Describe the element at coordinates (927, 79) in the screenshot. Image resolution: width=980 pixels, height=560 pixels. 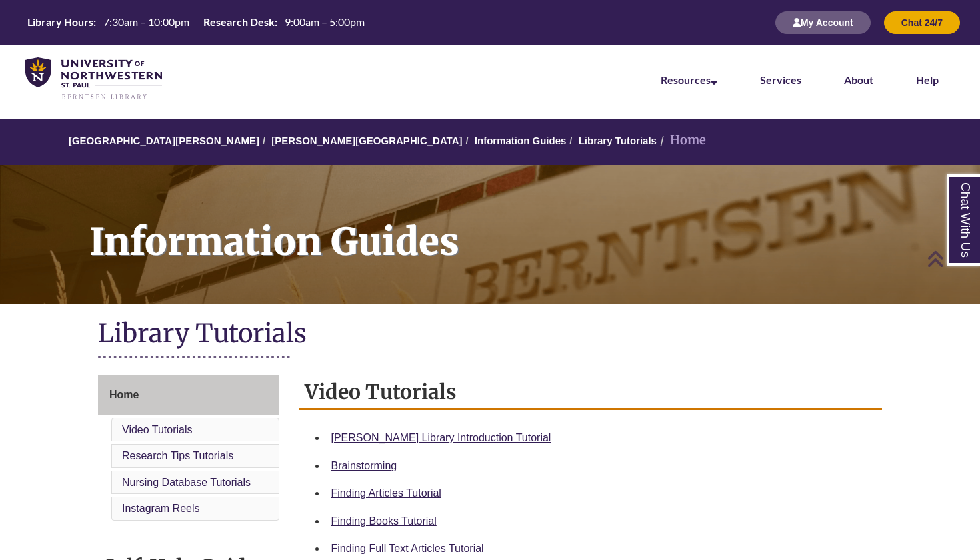
I see `a: Help` at that location.